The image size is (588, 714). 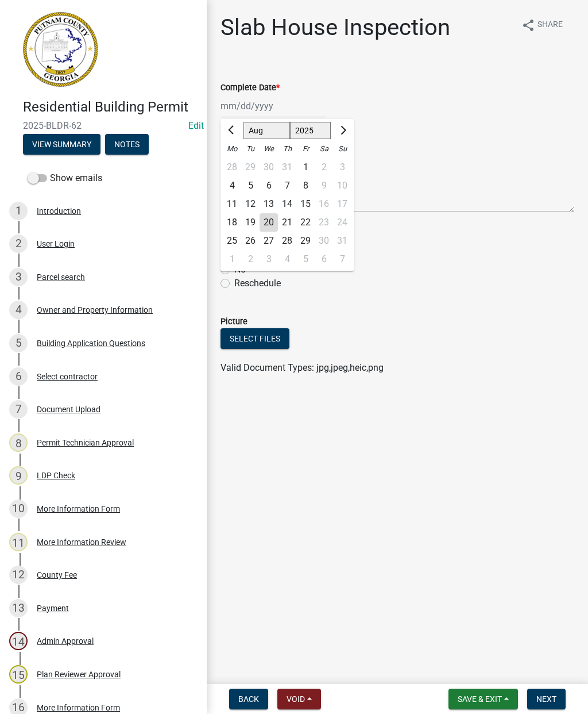 I want to click on button: View Summary, so click(x=62, y=144).